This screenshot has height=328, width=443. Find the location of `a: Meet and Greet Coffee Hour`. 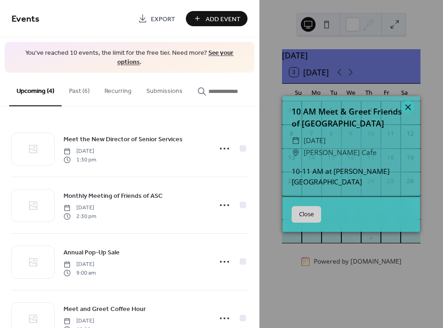

a: Meet and Greet Coffee Hour is located at coordinates (104, 308).